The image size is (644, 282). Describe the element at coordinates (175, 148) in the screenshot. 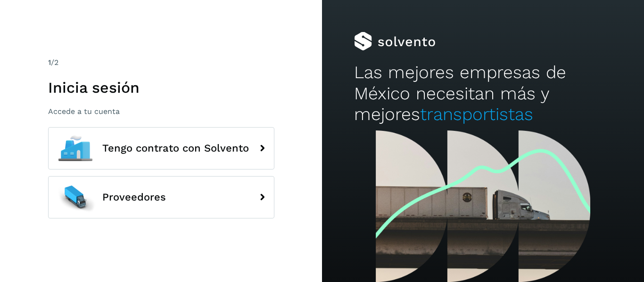

I see `span: Tengo contrato con Solvento` at that location.